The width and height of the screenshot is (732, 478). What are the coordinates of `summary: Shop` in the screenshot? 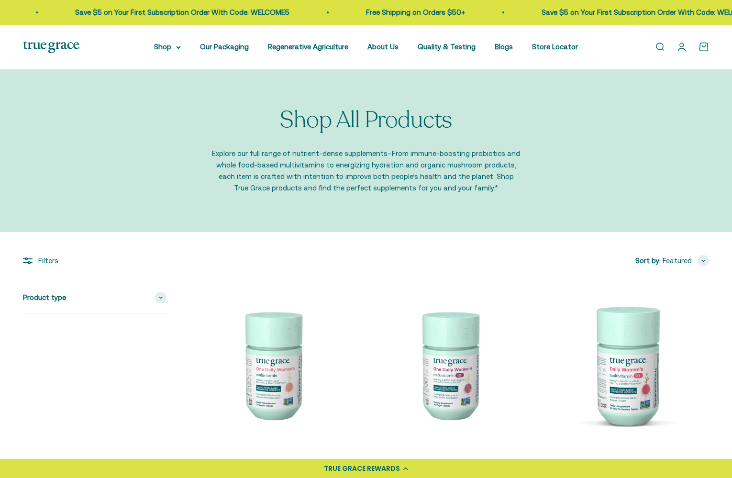 It's located at (167, 47).